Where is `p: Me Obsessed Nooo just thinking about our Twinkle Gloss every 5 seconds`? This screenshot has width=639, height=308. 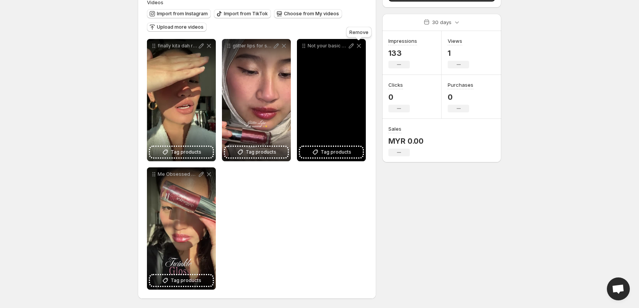 p: Me Obsessed Nooo just thinking about our Twinkle Gloss every 5 seconds is located at coordinates (177, 174).